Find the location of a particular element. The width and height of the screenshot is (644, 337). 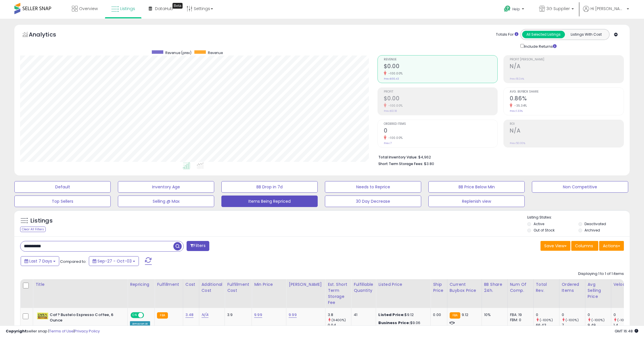

button: 30 Day Decrease is located at coordinates (373, 201).